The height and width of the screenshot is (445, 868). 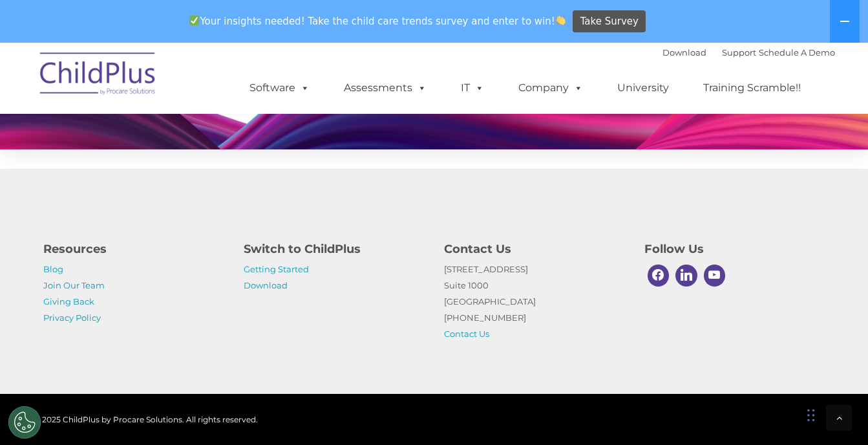 I want to click on a: Giving Back, so click(x=68, y=302).